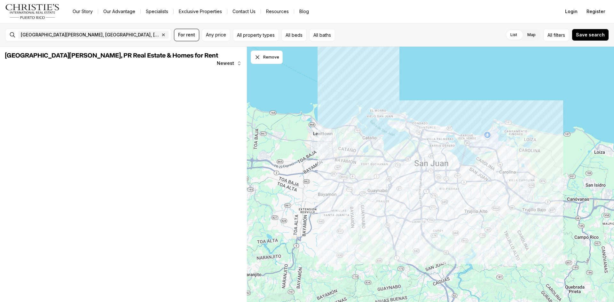  Describe the element at coordinates (277, 12) in the screenshot. I see `a: Resources` at that location.